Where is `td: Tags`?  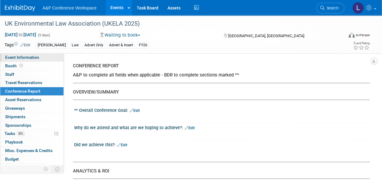 td: Tags is located at coordinates (17, 45).